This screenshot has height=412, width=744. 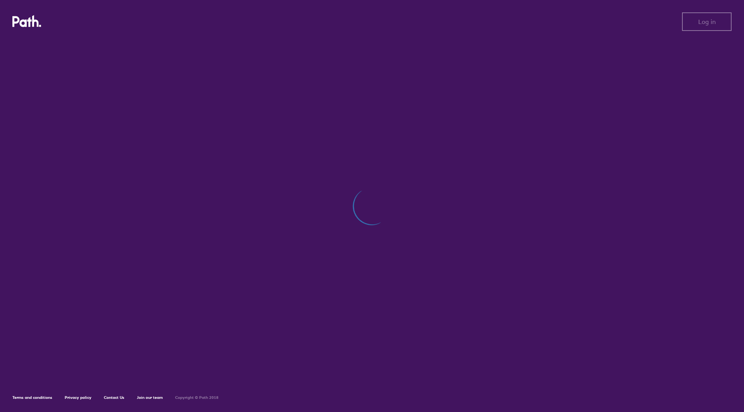 I want to click on button: Log in, so click(x=706, y=22).